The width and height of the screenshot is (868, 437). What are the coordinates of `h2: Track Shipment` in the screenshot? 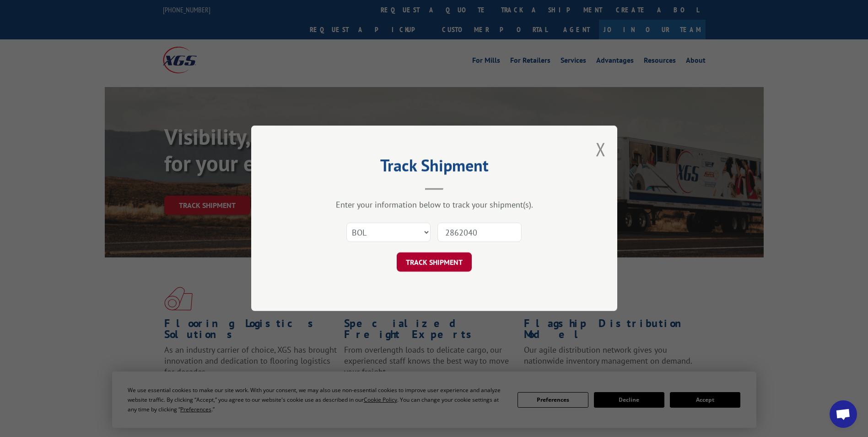 It's located at (434, 168).